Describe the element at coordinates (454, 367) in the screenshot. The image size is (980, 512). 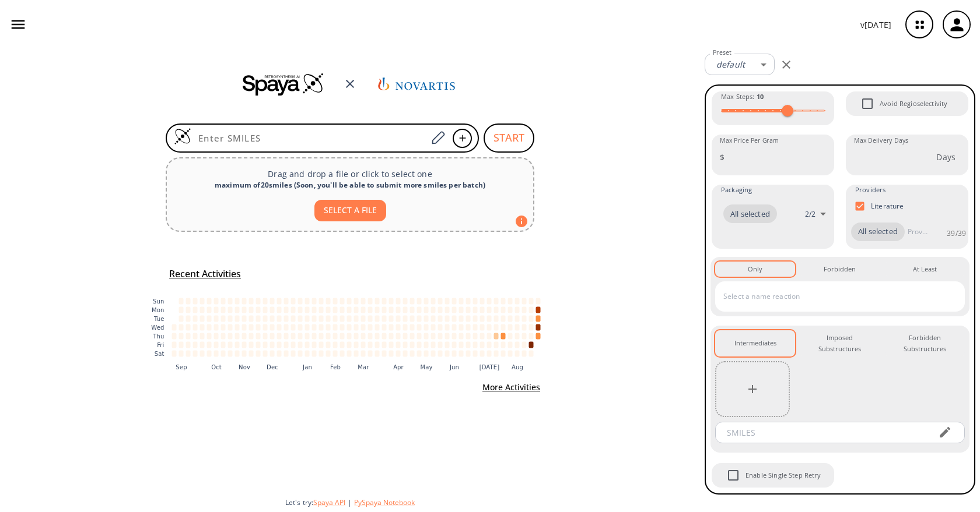
I see `text: Jun` at that location.